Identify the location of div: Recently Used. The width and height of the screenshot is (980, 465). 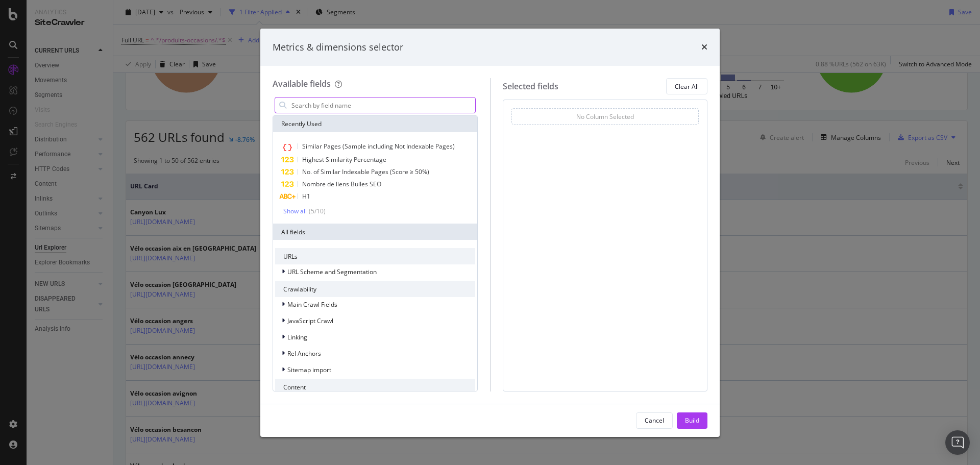
(375, 124).